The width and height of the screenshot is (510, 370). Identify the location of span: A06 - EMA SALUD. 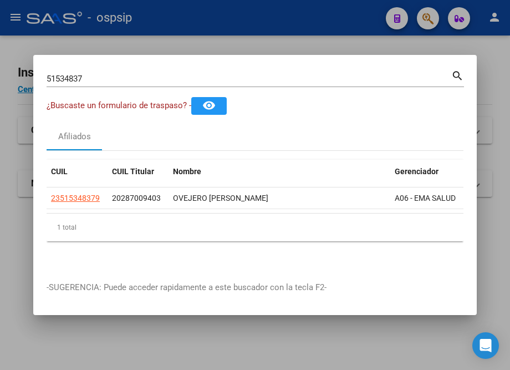
(425, 198).